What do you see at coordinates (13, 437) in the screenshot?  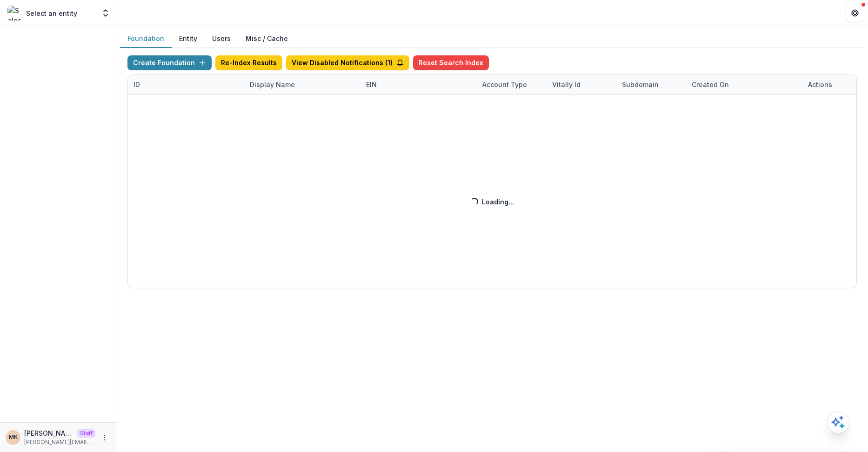 I see `div: Maya Kuppermann` at bounding box center [13, 437].